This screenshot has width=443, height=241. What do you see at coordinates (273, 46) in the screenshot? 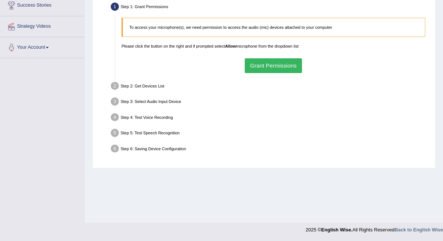
I see `p: Please click the button on the right and if prompted select microphone from the dropdown list` at bounding box center [273, 46].